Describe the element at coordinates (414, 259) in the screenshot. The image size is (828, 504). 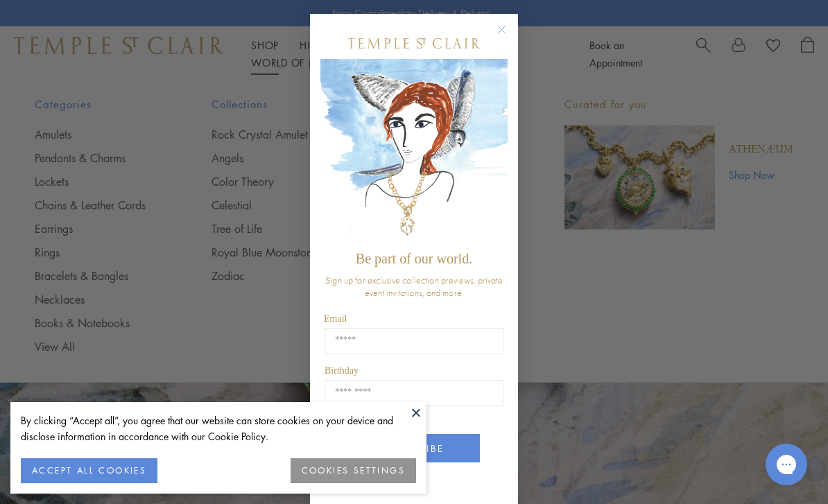
I see `span: Be part of our world.` at that location.